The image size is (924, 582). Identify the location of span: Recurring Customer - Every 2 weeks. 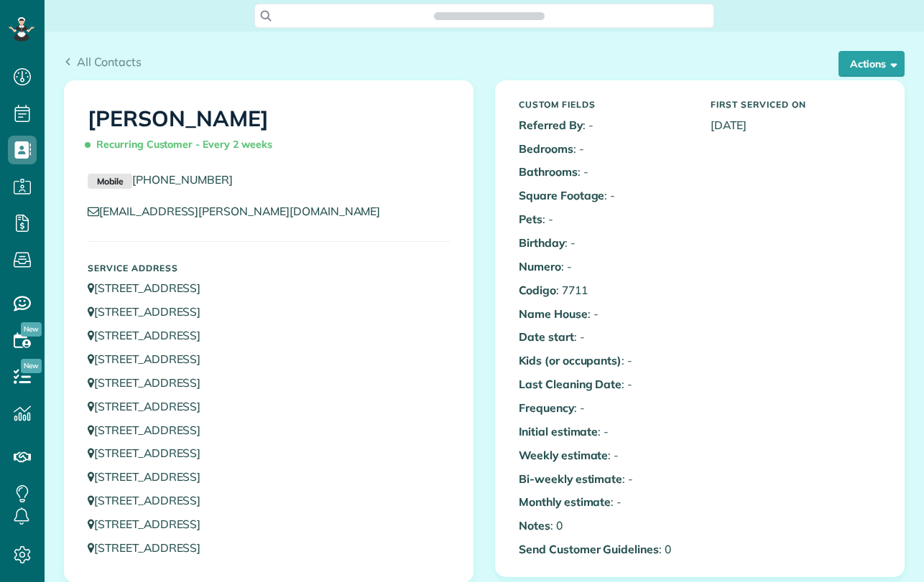
(182, 144).